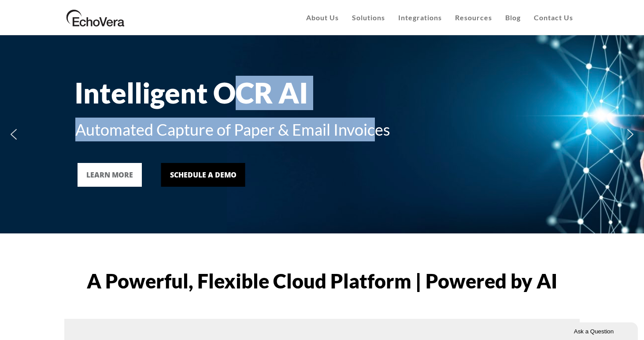 Image resolution: width=644 pixels, height=340 pixels. I want to click on div: LEARN MORE, so click(110, 175).